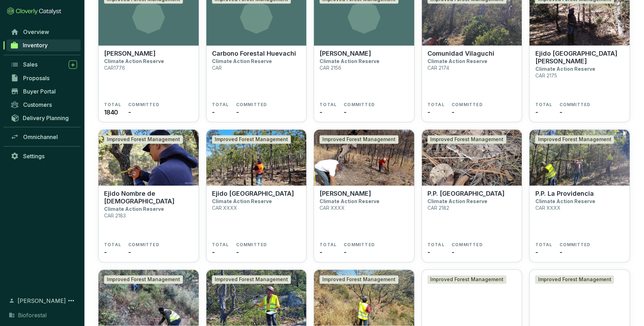  What do you see at coordinates (36, 78) in the screenshot?
I see `span: Proposals` at bounding box center [36, 78].